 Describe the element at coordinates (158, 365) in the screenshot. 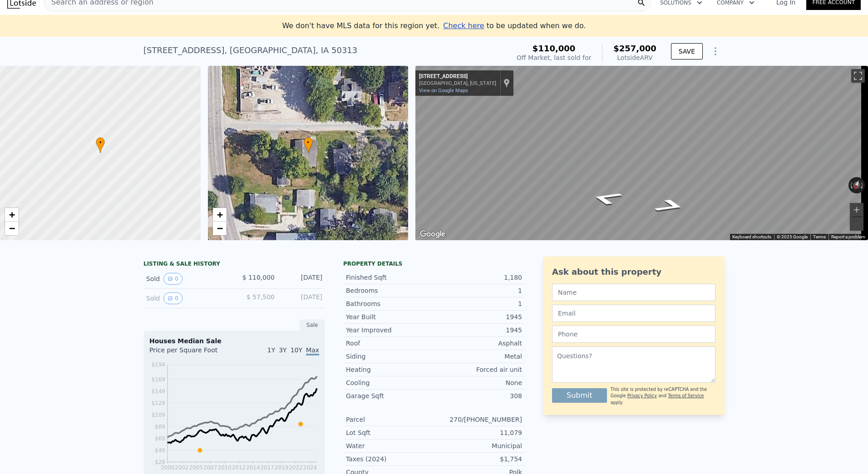

I see `tspan: $194` at that location.